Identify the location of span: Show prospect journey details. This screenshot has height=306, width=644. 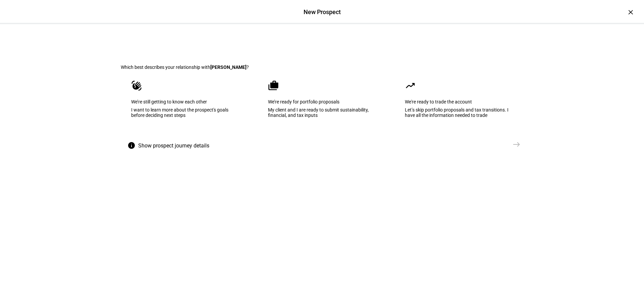
(174, 146).